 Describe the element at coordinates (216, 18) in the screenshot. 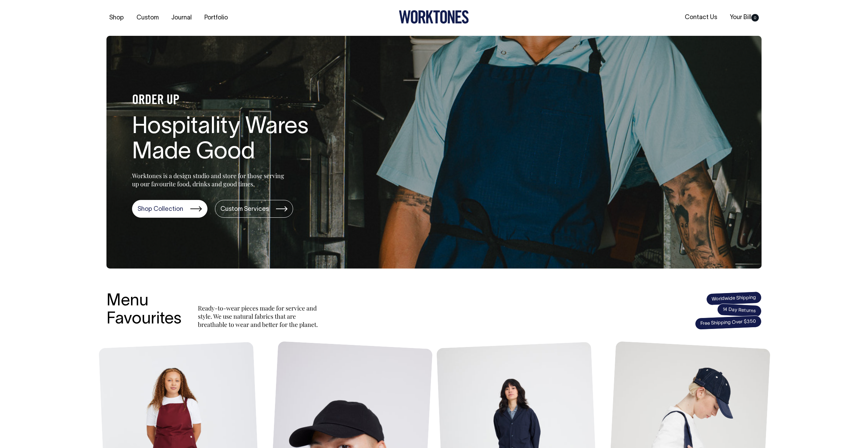

I see `a: Portfolio` at that location.